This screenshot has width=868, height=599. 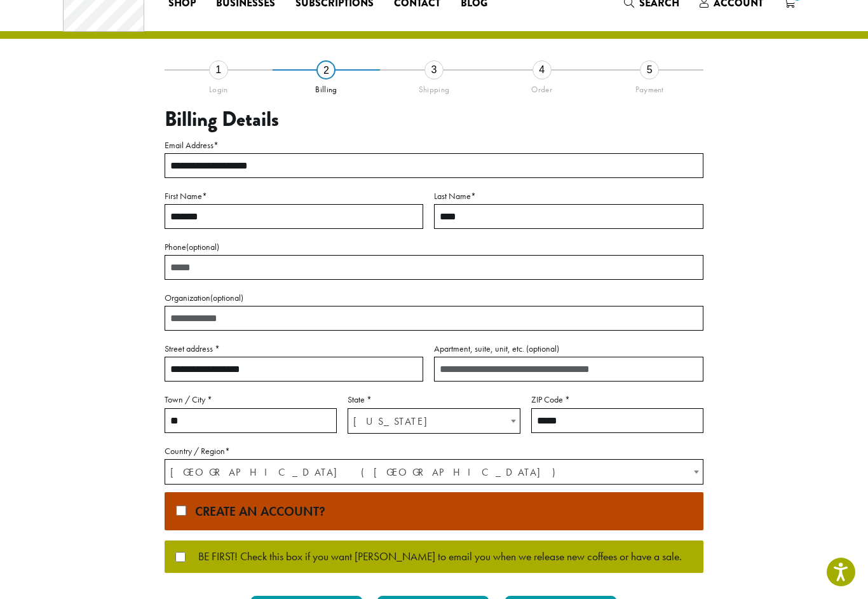 What do you see at coordinates (434, 471) in the screenshot?
I see `span: Country / Region` at bounding box center [434, 471].